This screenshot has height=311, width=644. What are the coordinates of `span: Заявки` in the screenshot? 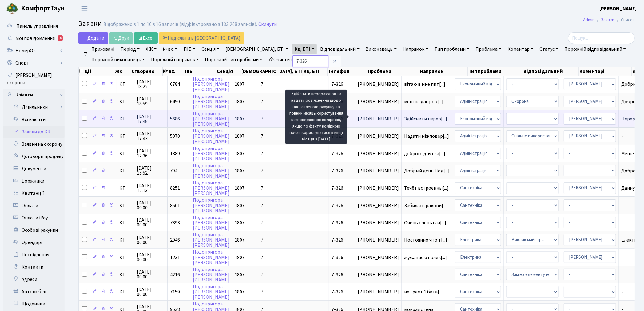 It's located at (90, 24).